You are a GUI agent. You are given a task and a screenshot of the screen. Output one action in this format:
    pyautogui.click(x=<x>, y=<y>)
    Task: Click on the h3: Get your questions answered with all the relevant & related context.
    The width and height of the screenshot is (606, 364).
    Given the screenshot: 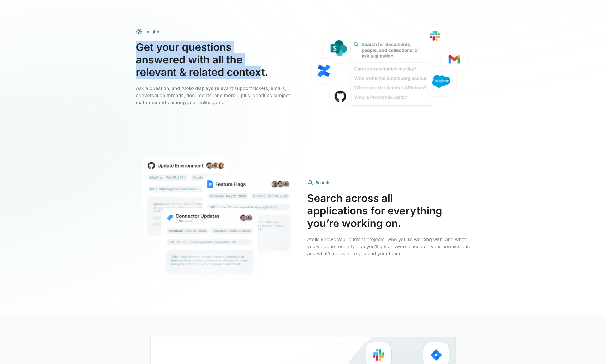 What is the action you would take?
    pyautogui.click(x=217, y=60)
    